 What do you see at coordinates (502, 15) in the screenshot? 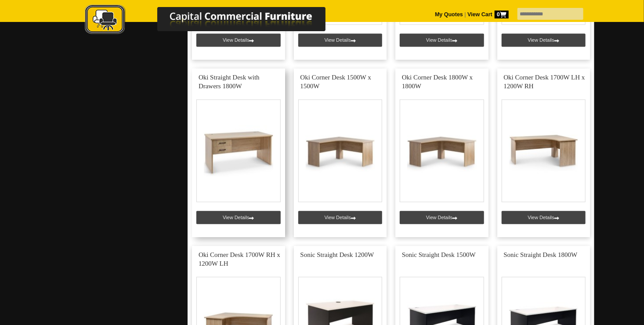
I see `span: 0` at bounding box center [502, 15].